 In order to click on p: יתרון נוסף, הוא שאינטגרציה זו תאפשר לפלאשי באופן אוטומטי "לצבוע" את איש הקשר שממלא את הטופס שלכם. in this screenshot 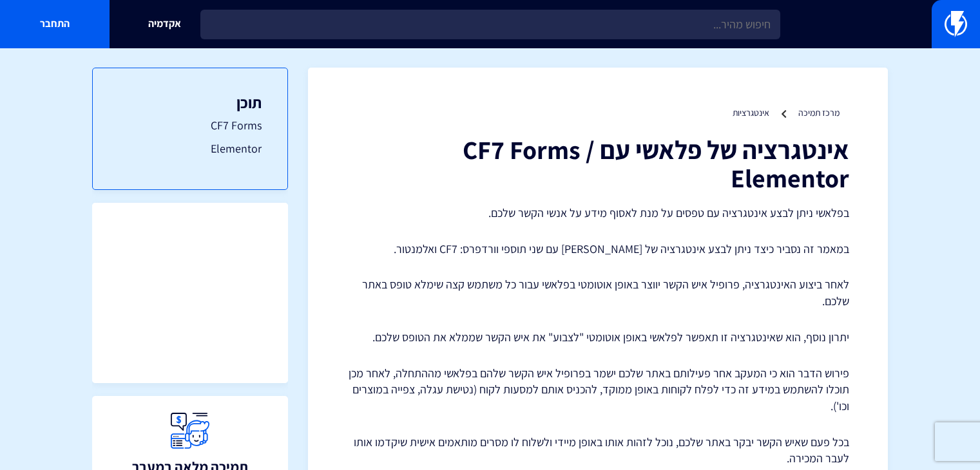, I will do `click(598, 337)`.